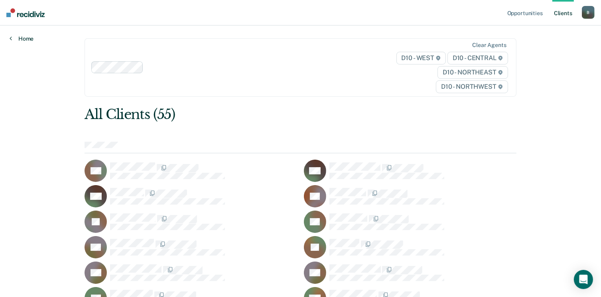  What do you see at coordinates (478, 58) in the screenshot?
I see `span: D10 - CENTRAL` at bounding box center [478, 58].